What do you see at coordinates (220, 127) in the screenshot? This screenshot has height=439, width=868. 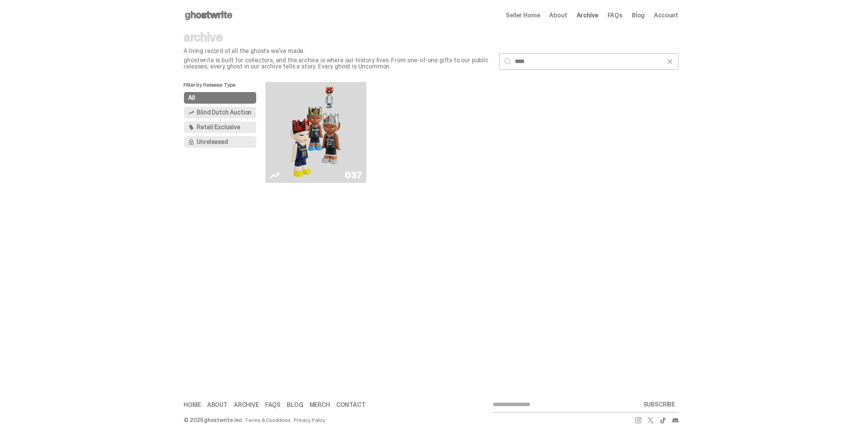 I see `button: Retail Exclusive` at bounding box center [220, 127].